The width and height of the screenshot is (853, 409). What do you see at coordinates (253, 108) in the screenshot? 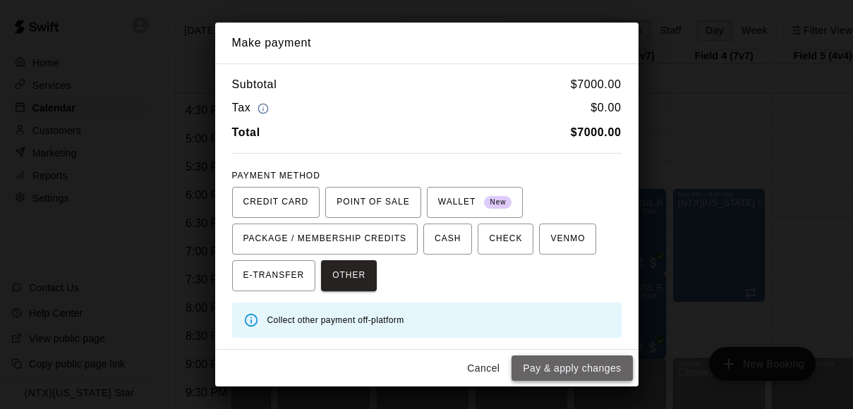
I see `h6: Tax` at bounding box center [253, 108].